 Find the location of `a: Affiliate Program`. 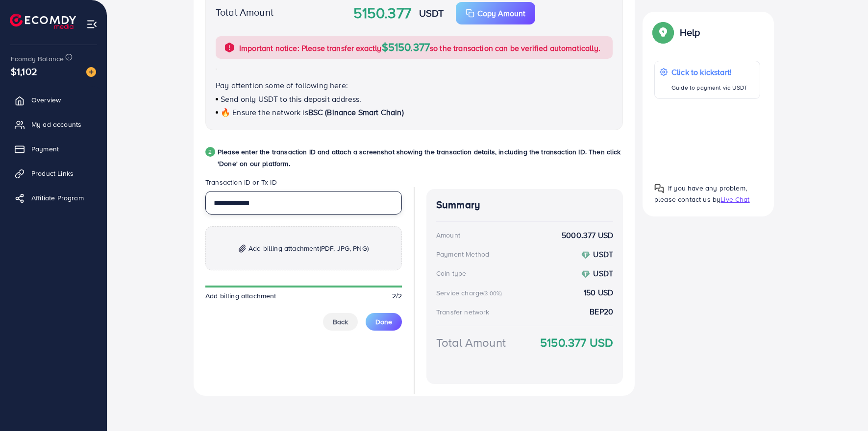

a: Affiliate Program is located at coordinates (53, 198).